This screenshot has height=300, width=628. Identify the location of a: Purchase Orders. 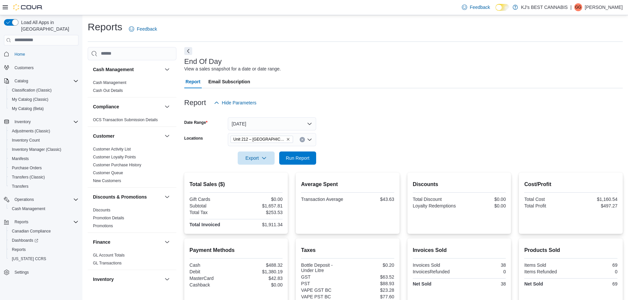
(27, 168).